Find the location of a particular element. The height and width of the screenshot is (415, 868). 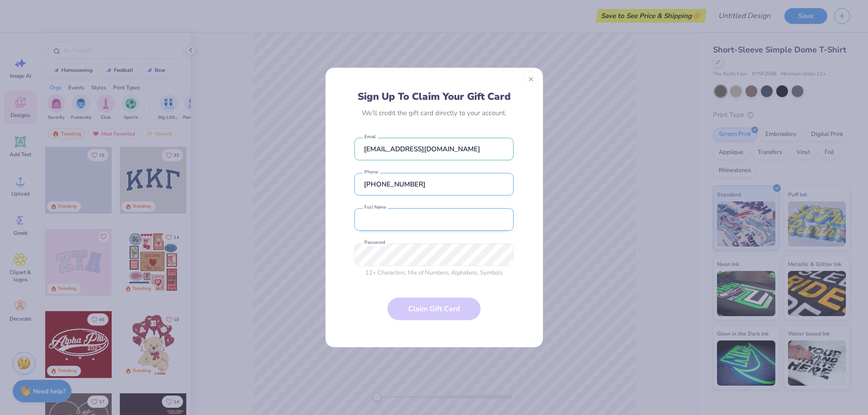

div: Sign Up To Claim Your Gift Card is located at coordinates (434, 97).